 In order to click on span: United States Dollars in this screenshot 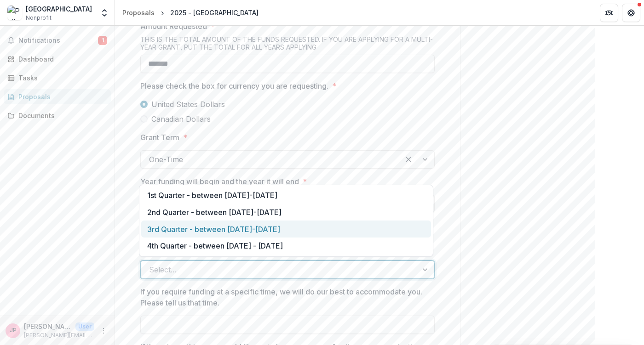, I will do `click(188, 104)`.